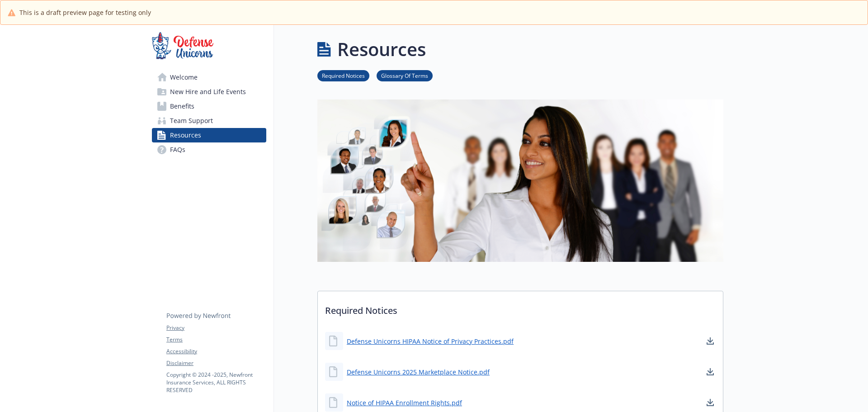  What do you see at coordinates (405, 75) in the screenshot?
I see `a: Glossary Of Terms` at bounding box center [405, 75].